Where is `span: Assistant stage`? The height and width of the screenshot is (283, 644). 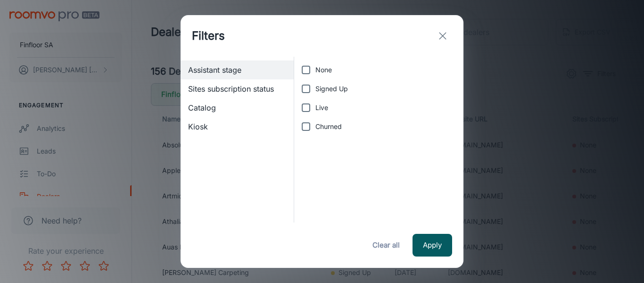 span: Assistant stage is located at coordinates (237, 70).